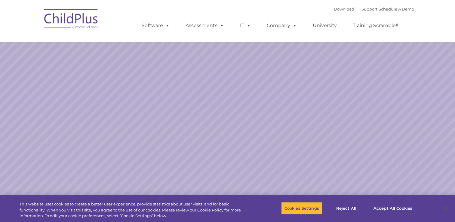 The width and height of the screenshot is (455, 222). Describe the element at coordinates (396, 9) in the screenshot. I see `a: Schedule A Demo` at that location.